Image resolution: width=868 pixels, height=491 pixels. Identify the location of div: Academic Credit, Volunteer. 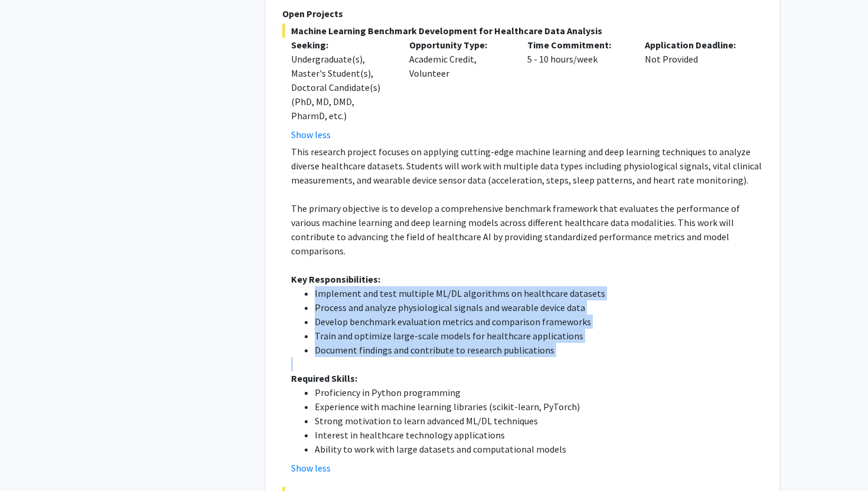
(460, 89).